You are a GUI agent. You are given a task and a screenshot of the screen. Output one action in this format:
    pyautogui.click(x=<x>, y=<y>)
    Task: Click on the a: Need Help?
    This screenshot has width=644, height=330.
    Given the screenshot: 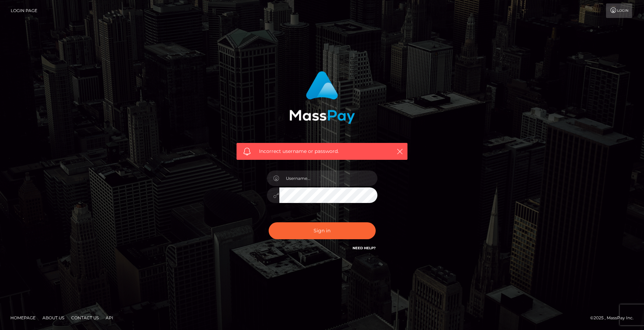 What is the action you would take?
    pyautogui.click(x=364, y=248)
    